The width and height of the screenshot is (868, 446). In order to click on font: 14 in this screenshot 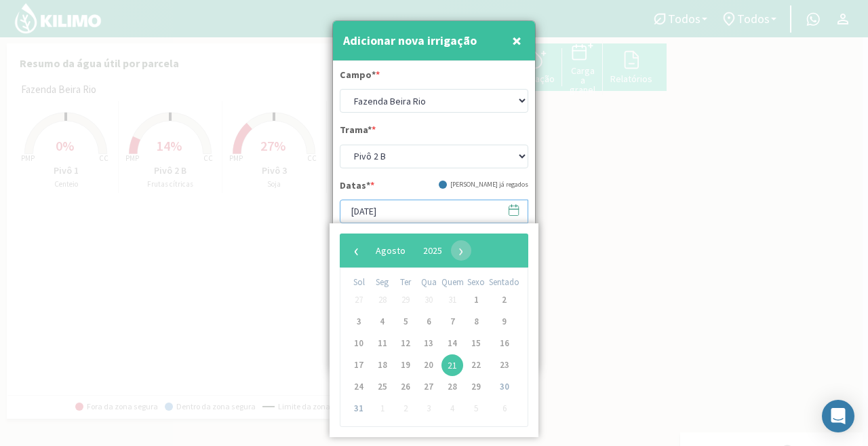, I will do `click(452, 343)`.